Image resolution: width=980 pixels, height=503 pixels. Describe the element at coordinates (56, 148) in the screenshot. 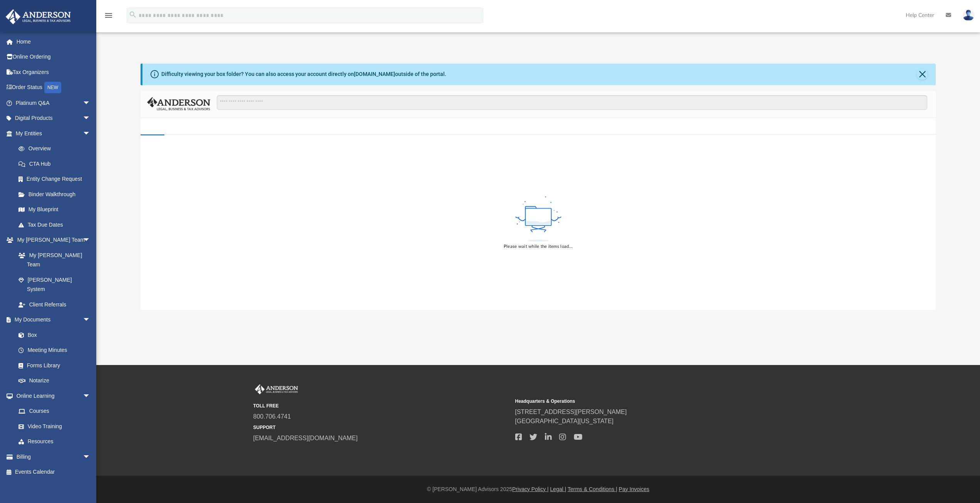

I see `a: Overview` at that location.